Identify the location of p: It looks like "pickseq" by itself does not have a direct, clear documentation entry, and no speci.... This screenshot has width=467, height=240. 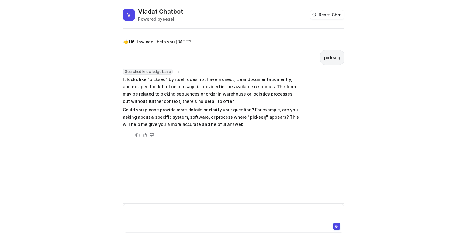
(212, 91).